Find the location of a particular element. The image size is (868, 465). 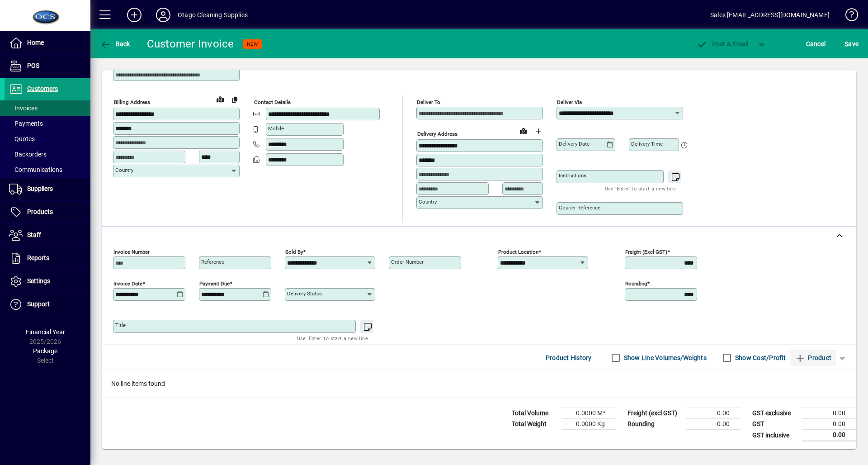

span: Financial Year is located at coordinates (45, 332).